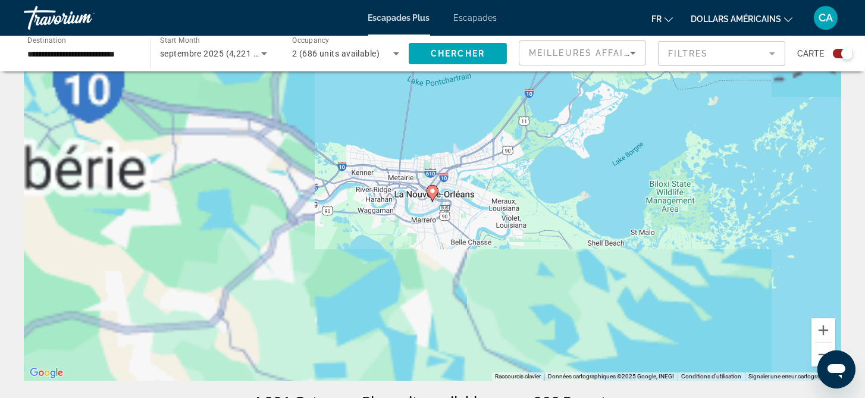  What do you see at coordinates (825, 17) in the screenshot?
I see `font: CA` at bounding box center [825, 17].